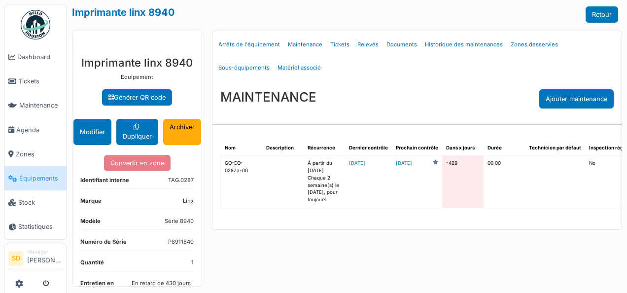  What do you see at coordinates (35, 25) in the screenshot?
I see `img: Badge_color-CXgf-gQk.svg` at bounding box center [35, 25].